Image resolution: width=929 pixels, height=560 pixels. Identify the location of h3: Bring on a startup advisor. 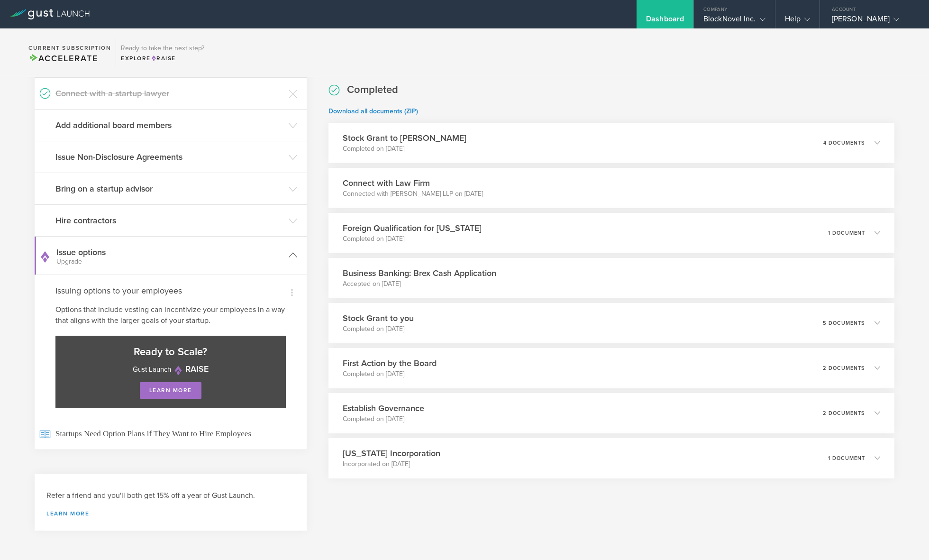
(170, 189).